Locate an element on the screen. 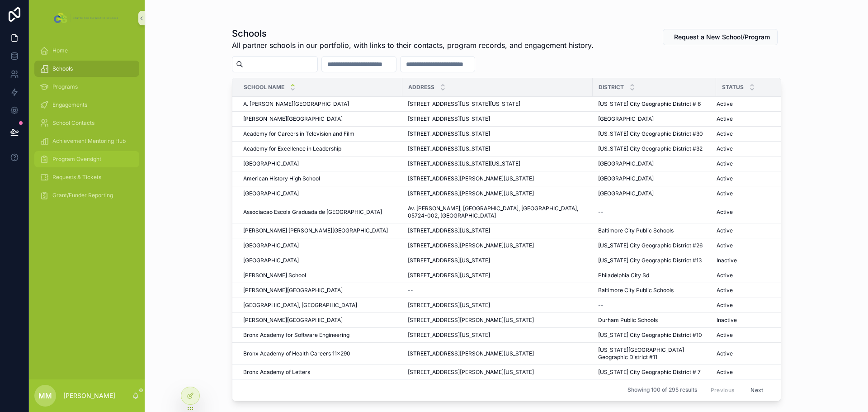 The height and width of the screenshot is (412, 868). span: All partner schools in our portfolio, with links to their contacts, program records, and engageme... is located at coordinates (413, 45).